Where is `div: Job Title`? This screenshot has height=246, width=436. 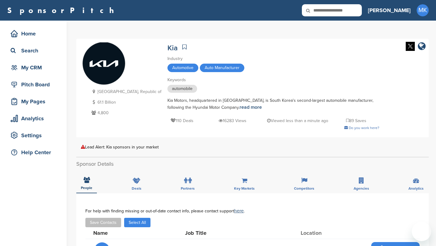
div: Job Title is located at coordinates (230, 233).